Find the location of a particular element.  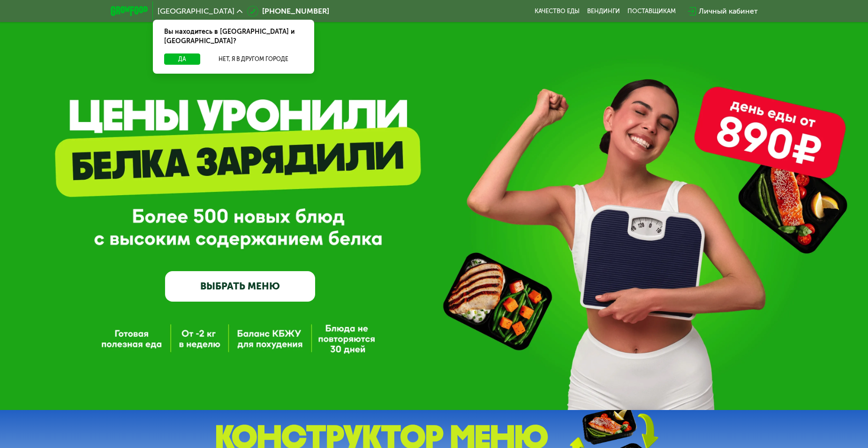

a: ВЫБРАТЬ МЕНЮ is located at coordinates (240, 286).